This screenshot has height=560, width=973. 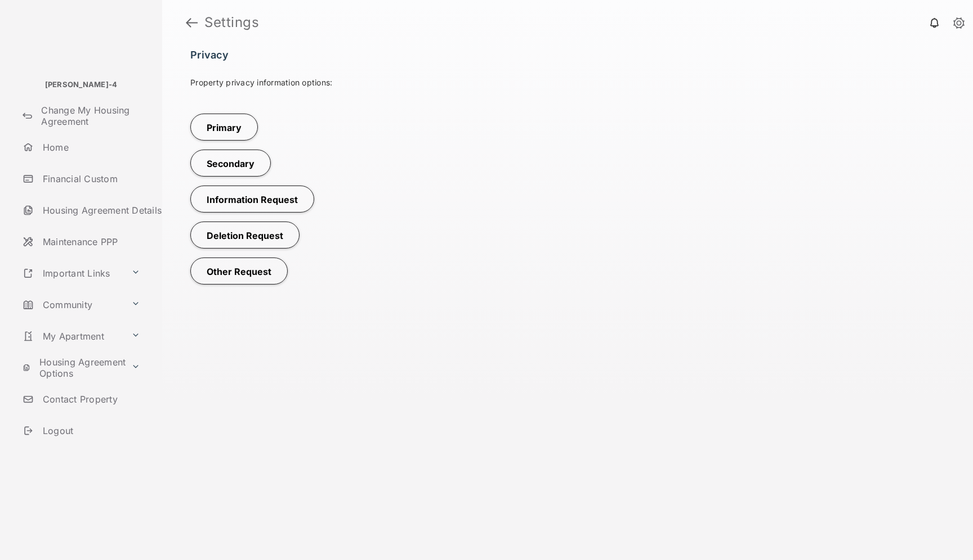 I want to click on a: Important Links, so click(x=72, y=274).